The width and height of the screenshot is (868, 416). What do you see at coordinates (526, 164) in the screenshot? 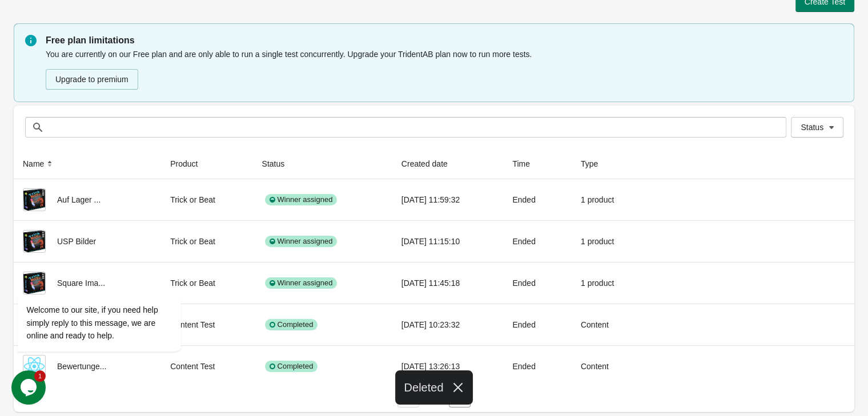
I see `button: Time` at bounding box center [526, 164].